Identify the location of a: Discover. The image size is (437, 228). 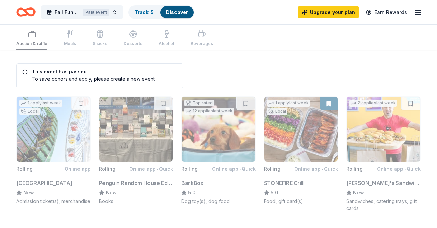
(177, 12).